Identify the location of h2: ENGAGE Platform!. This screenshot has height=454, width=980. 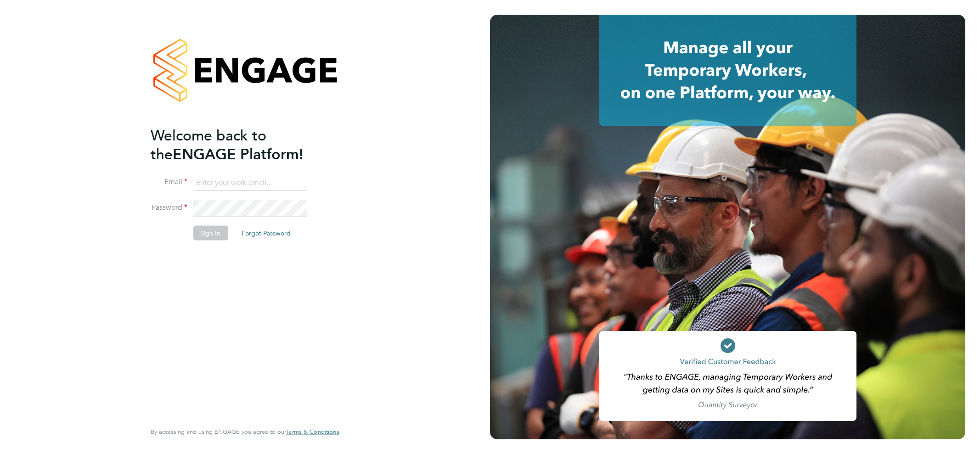
(240, 145).